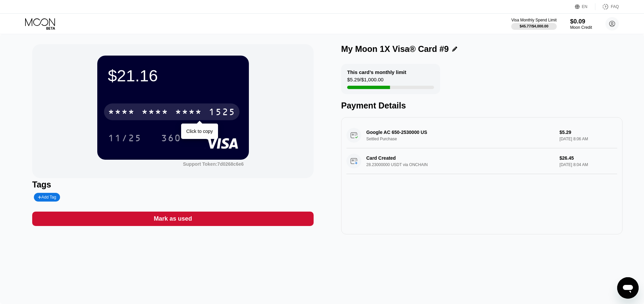  What do you see at coordinates (47, 197) in the screenshot?
I see `div: Add Tag` at bounding box center [47, 197].